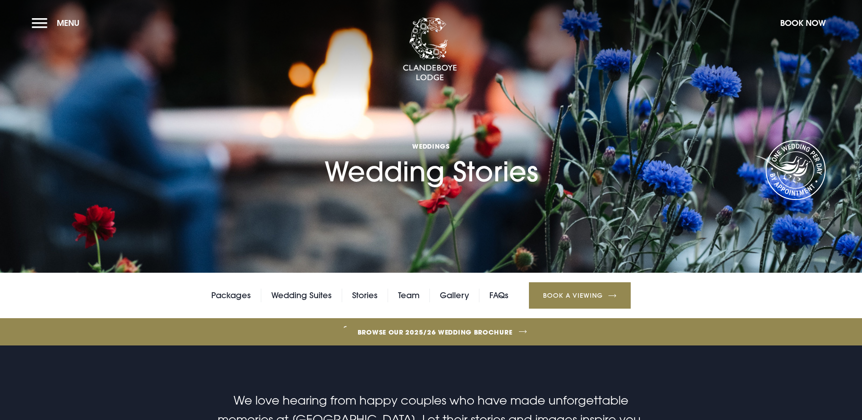 This screenshot has height=420, width=862. What do you see at coordinates (58, 23) in the screenshot?
I see `button: Menu` at bounding box center [58, 23].